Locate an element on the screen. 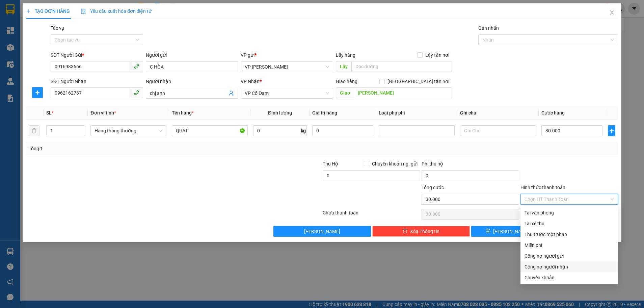  label: Hình thức thanh toán is located at coordinates (543, 187).